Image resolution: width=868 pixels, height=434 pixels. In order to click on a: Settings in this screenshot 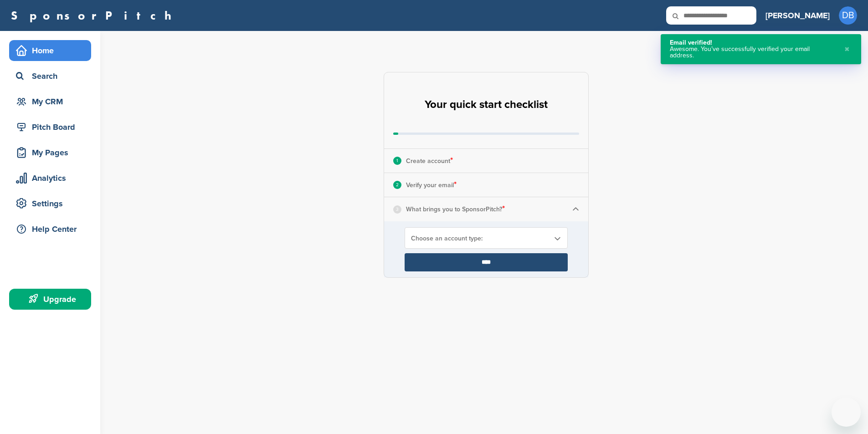, I will do `click(50, 204)`.